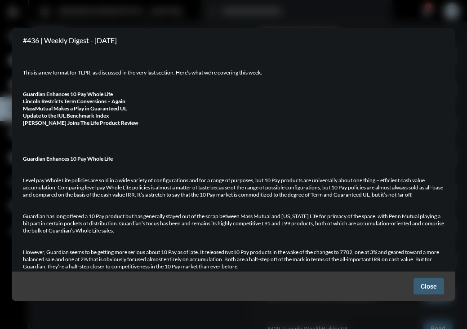 This screenshot has height=329, width=467. What do you see at coordinates (429, 287) in the screenshot?
I see `span: Close` at bounding box center [429, 287].